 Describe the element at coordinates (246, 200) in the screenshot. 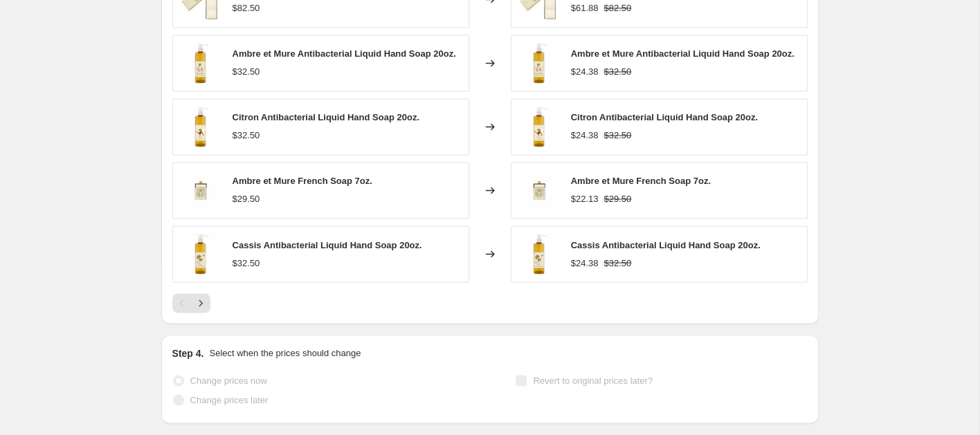

I see `div: $29.50` at that location.